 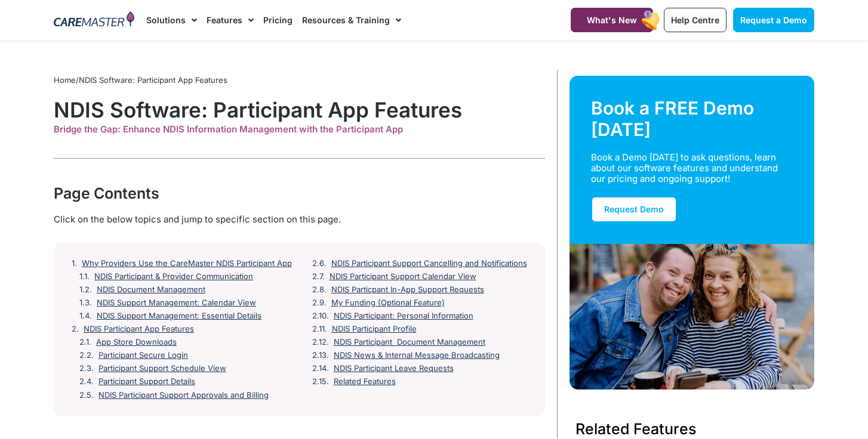 I want to click on a: NDIS Support Management: Calendar View, so click(x=176, y=304).